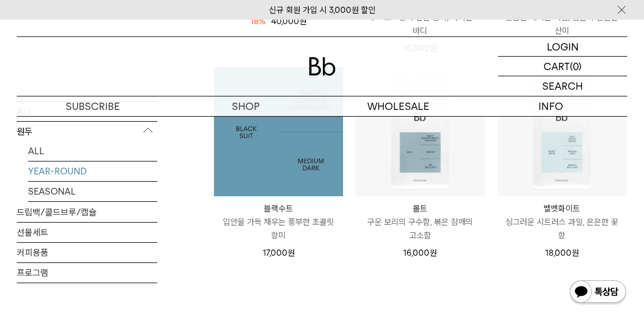  What do you see at coordinates (598, 293) in the screenshot?
I see `img: 카카오톡 채널 1:1 채팅 버튼` at bounding box center [598, 293].